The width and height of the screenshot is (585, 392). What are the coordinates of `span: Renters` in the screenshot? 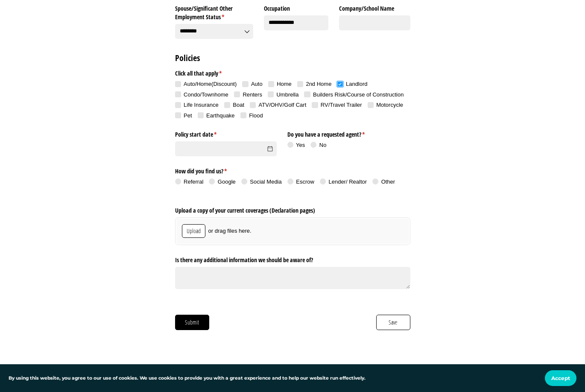 It's located at (252, 94).